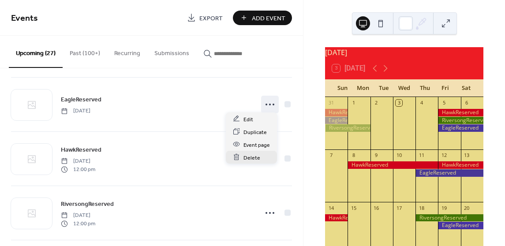 The width and height of the screenshot is (505, 246). Describe the element at coordinates (81, 149) in the screenshot. I see `a: HawkReserved` at that location.